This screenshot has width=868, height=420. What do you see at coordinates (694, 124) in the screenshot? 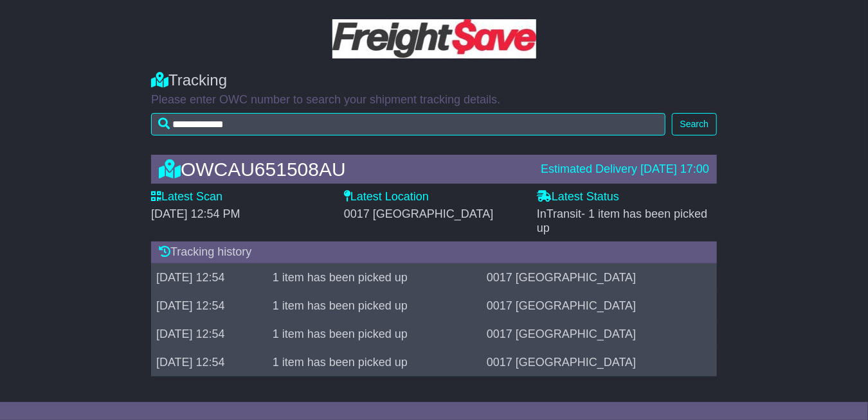
I see `button: Search` at bounding box center [694, 124].